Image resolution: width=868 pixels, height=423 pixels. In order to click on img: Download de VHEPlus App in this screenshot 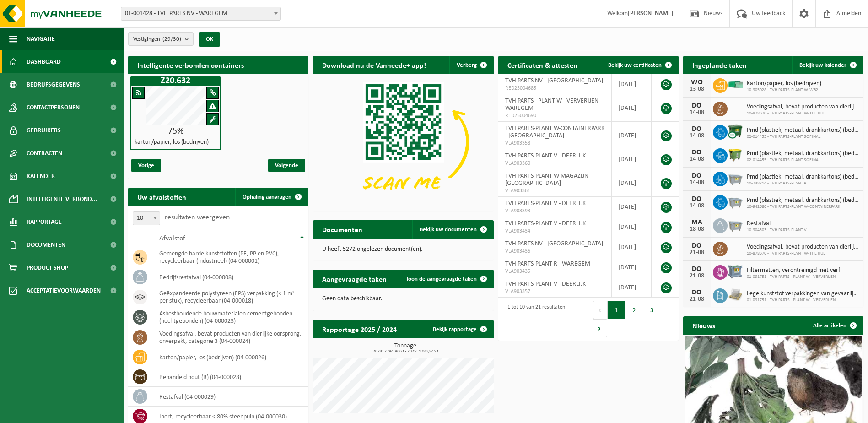, I will do `click(403, 142)`.